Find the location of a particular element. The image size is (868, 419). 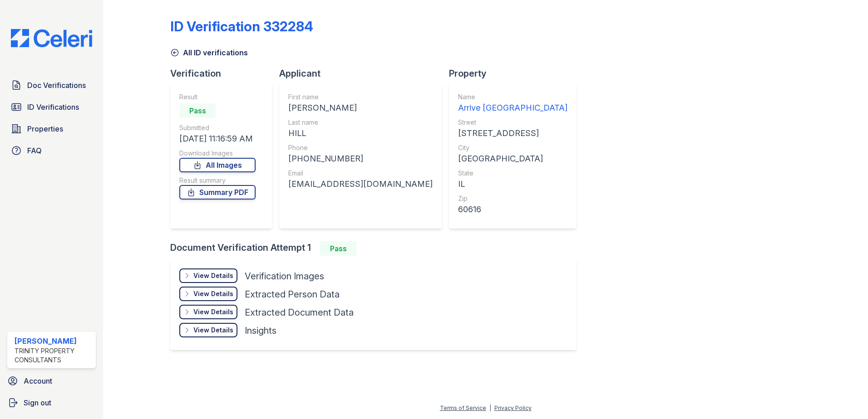

a: All ID verifications is located at coordinates (209, 52).